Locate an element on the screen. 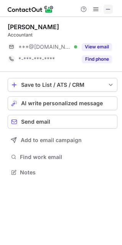 This screenshot has height=245, width=122. span: AI write personalized message is located at coordinates (62, 103).